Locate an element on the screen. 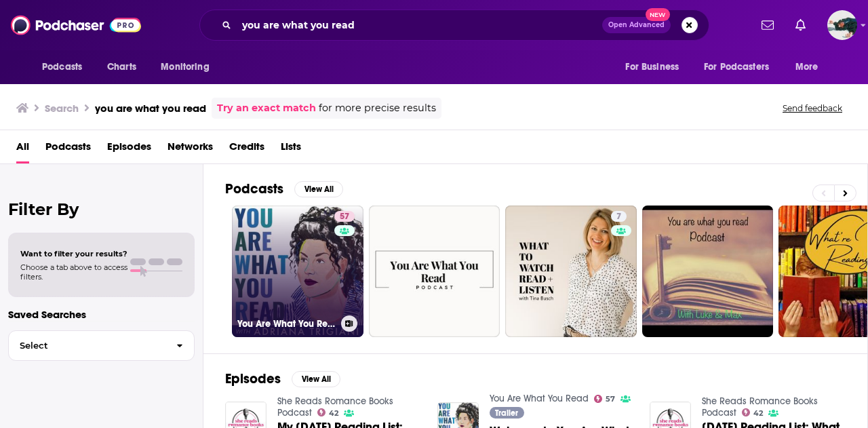 The width and height of the screenshot is (868, 428). span: Want to filter your results? is located at coordinates (74, 254).